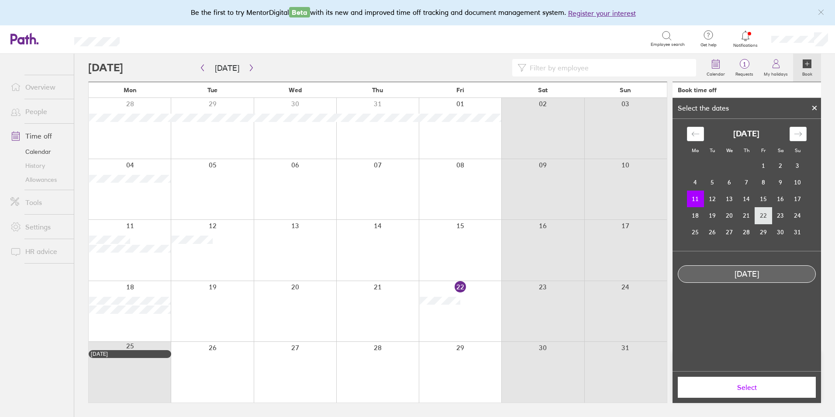 This screenshot has width=835, height=417. Describe the element at coordinates (798, 215) in the screenshot. I see `td: Sunday, August 24, 2025` at that location.